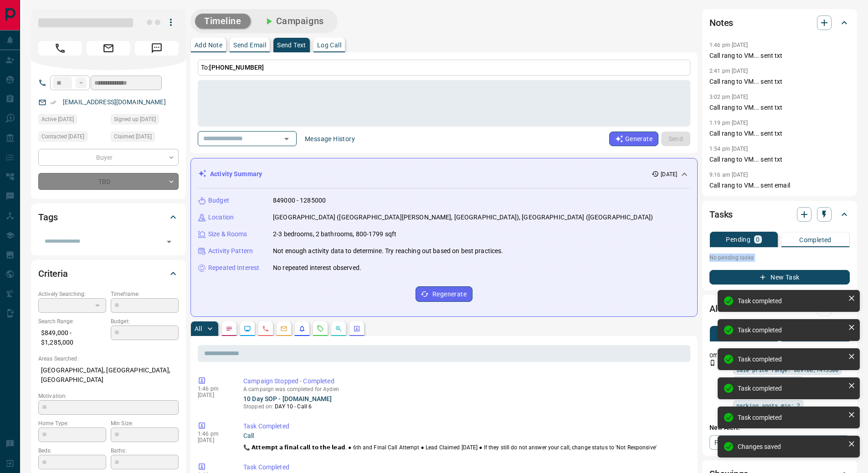 This screenshot has width=868, height=473. Describe the element at coordinates (48, 218) in the screenshot. I see `h2: Tags` at that location.